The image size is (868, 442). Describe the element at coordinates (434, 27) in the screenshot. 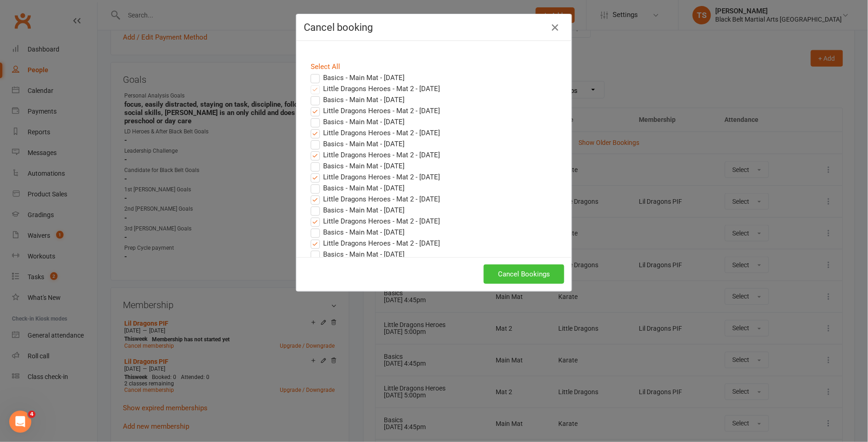

I see `h4: Cancel booking` at that location.